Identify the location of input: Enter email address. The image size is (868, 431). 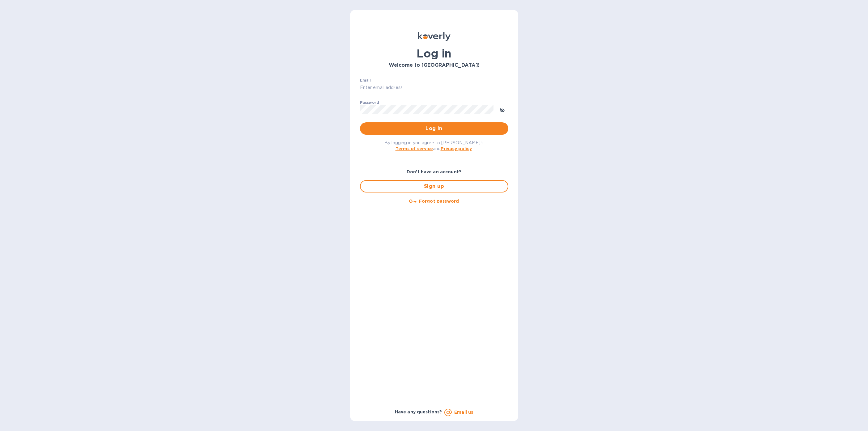
(434, 87).